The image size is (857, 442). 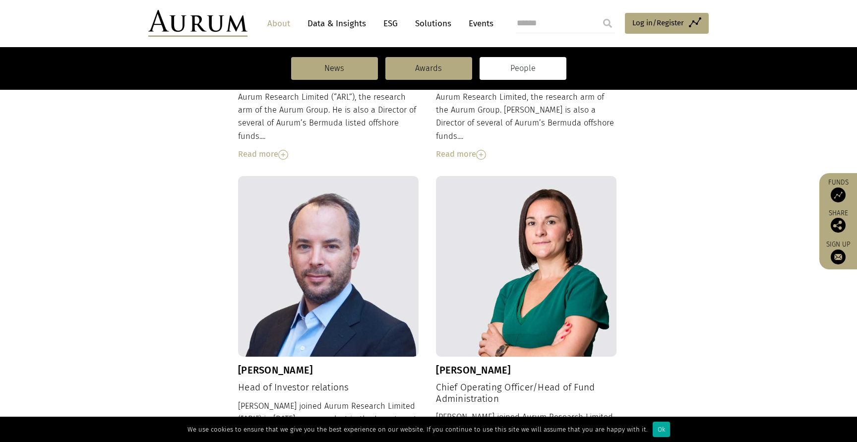 I want to click on span: Log in/Register, so click(x=658, y=23).